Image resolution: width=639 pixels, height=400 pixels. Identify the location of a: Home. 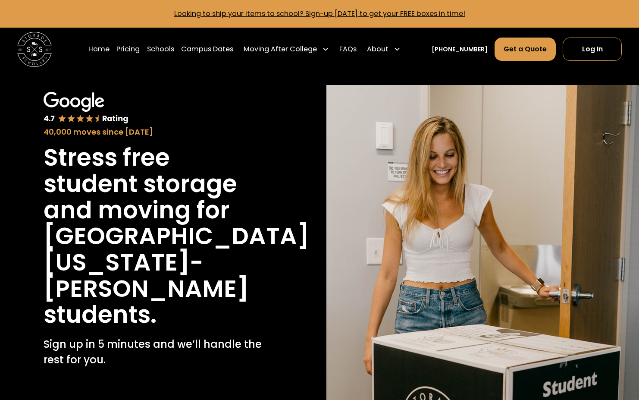
(99, 49).